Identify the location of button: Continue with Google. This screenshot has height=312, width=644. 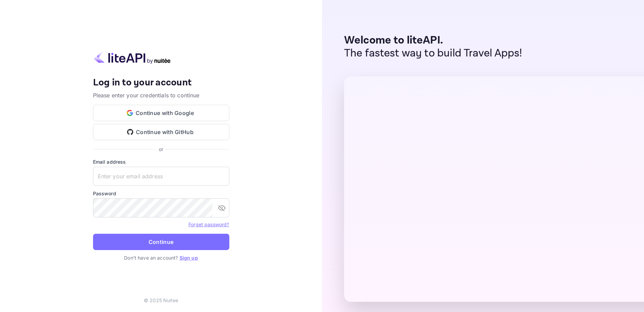
(161, 113).